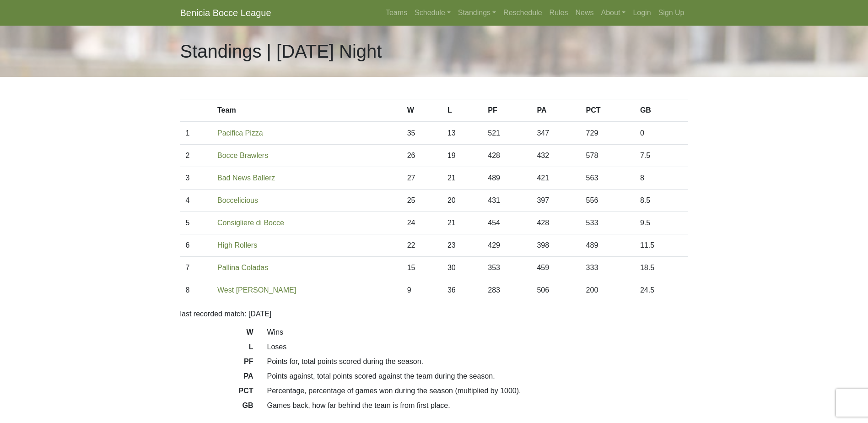  Describe the element at coordinates (661, 245) in the screenshot. I see `td: 11.5` at that location.